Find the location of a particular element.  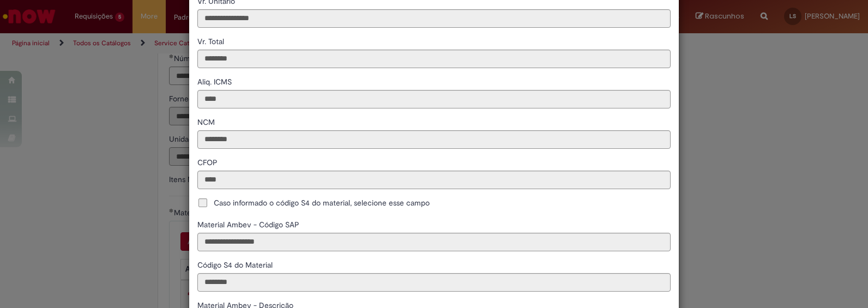

span: Caso informado o código S4 do material, selecione esse campo is located at coordinates (322, 203).